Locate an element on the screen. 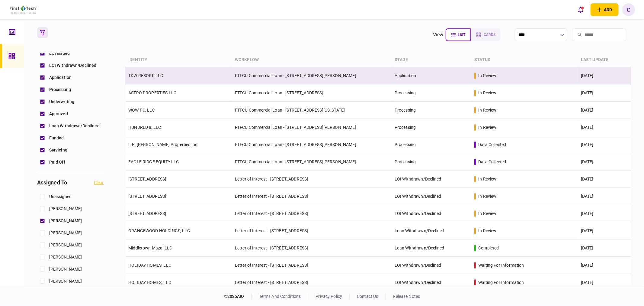  th: stage is located at coordinates (432, 60).